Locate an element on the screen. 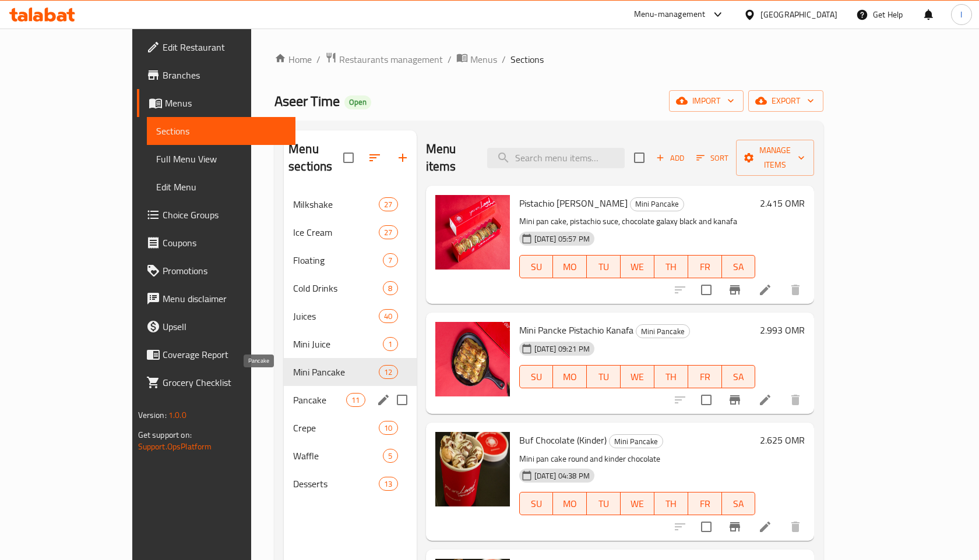 This screenshot has width=979, height=560. div: Pancake11edit is located at coordinates (350, 401).